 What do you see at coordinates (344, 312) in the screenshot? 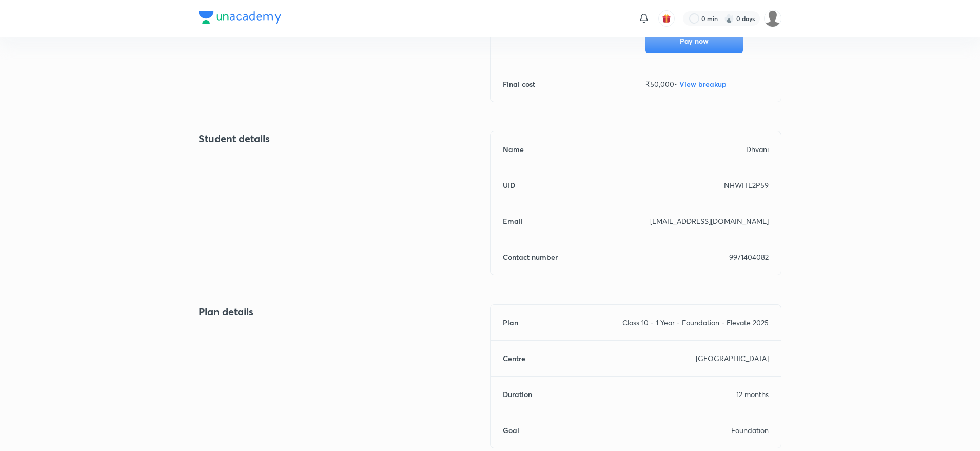
I see `h4: Plan details` at bounding box center [344, 312].